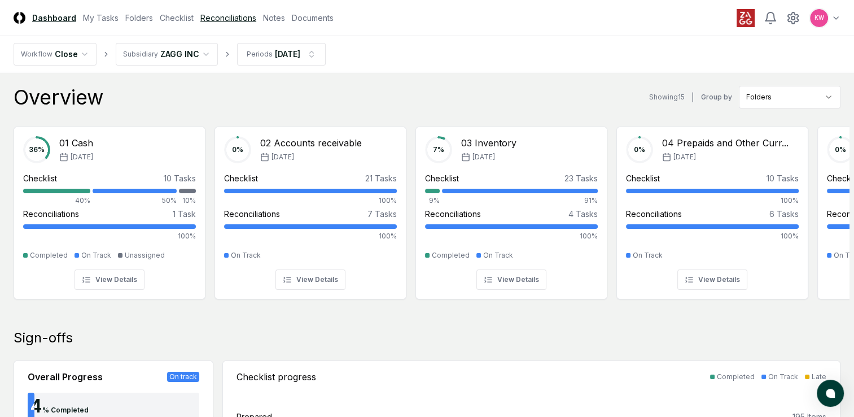 Image resolution: width=854 pixels, height=417 pixels. Describe the element at coordinates (725, 143) in the screenshot. I see `div: 04 Prepaids and Other Curr...` at that location.